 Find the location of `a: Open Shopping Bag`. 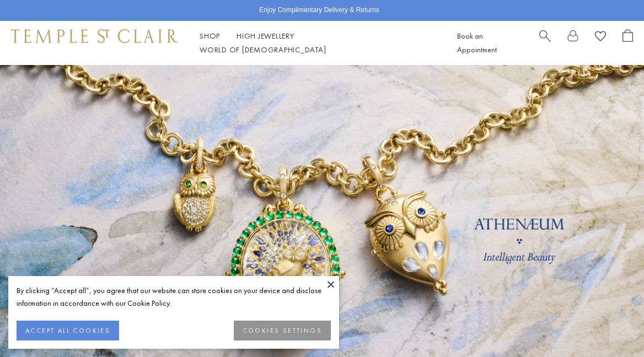

a: Open Shopping Bag is located at coordinates (627, 43).